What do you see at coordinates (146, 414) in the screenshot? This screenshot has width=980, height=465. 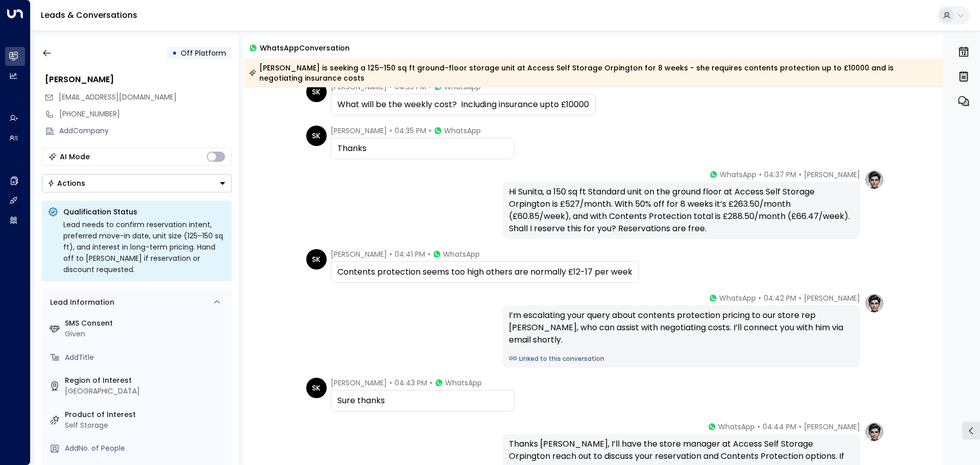 I see `label: Product of Interest` at bounding box center [146, 414].